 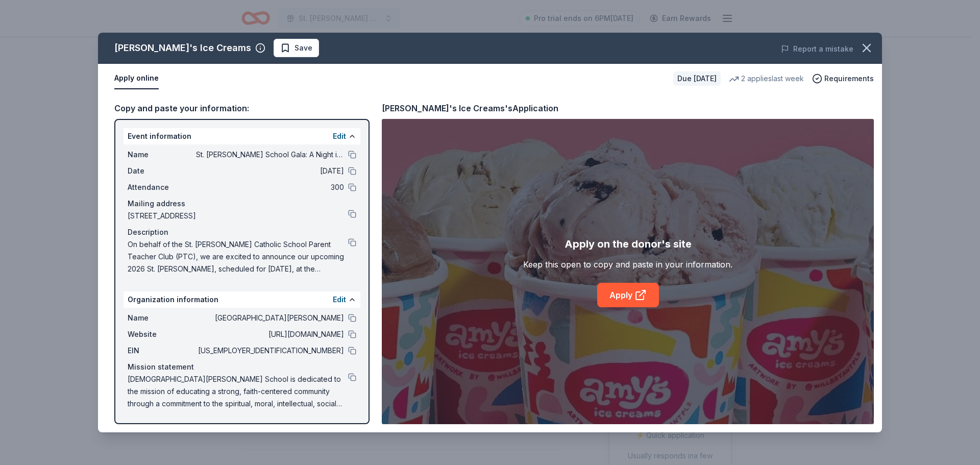 What do you see at coordinates (849, 78) in the screenshot?
I see `span: Requirements` at bounding box center [849, 78].